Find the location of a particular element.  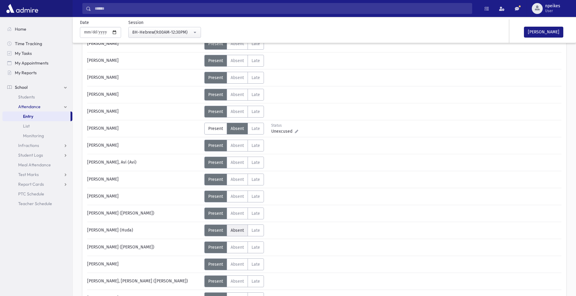

span: My Tasks is located at coordinates (23, 53).